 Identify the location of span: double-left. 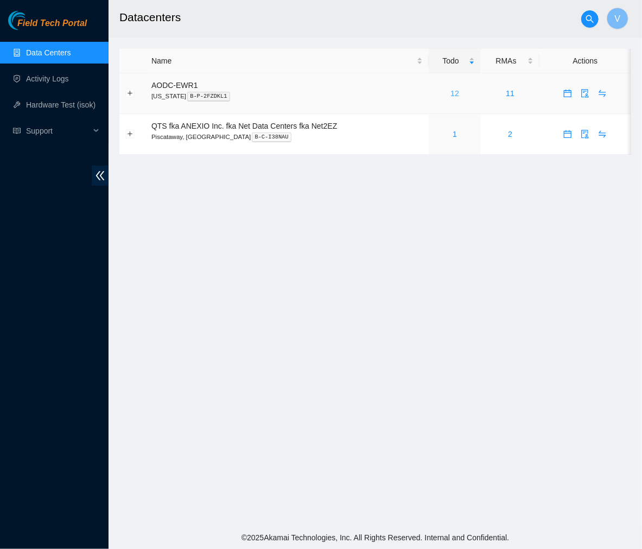
(100, 175).